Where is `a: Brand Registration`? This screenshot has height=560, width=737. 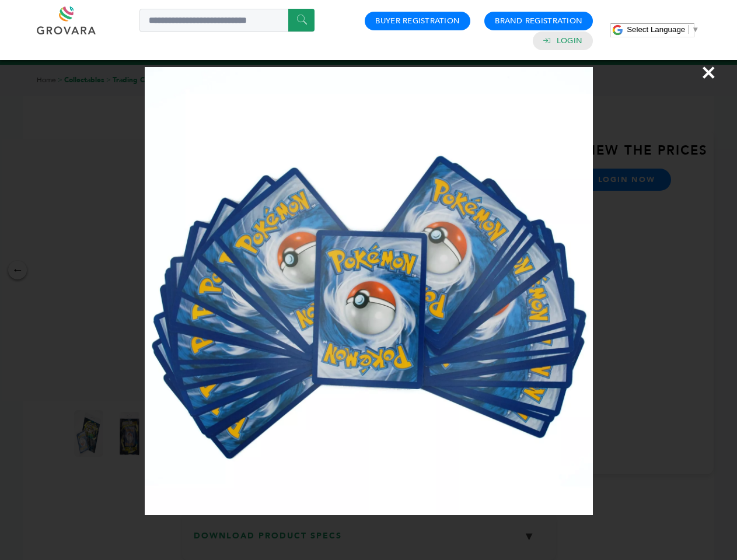
a: Brand Registration is located at coordinates (538, 21).